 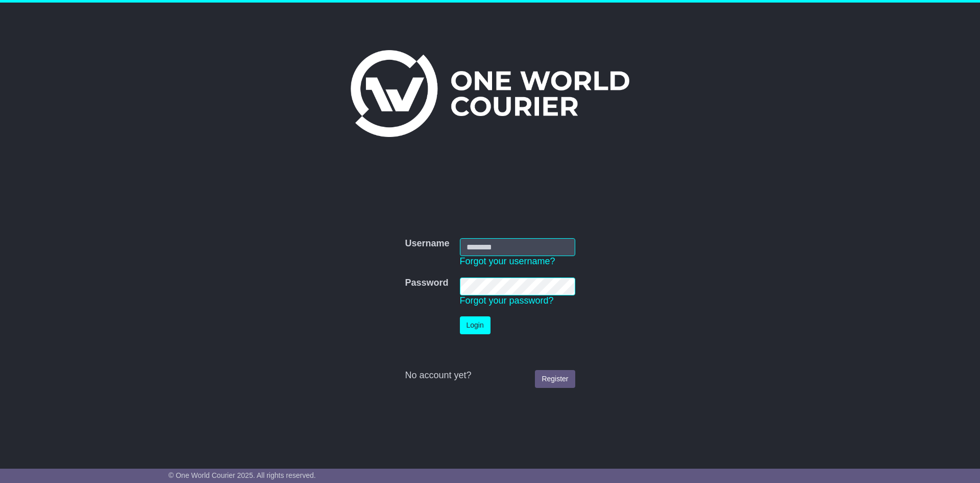 I want to click on div: No account yet?, so click(x=490, y=376).